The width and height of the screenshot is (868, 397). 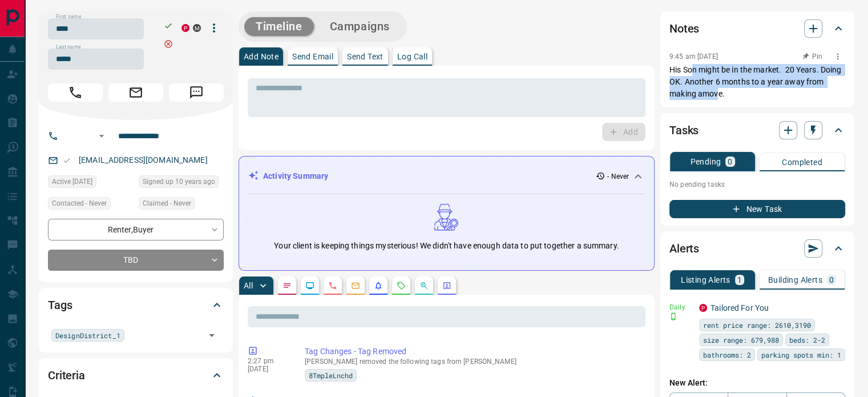 I want to click on p: Send Text, so click(x=365, y=56).